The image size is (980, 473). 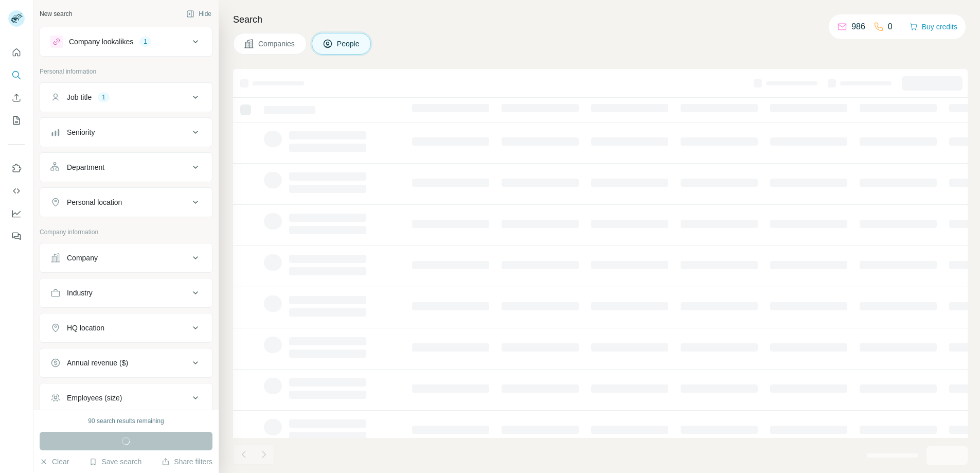 I want to click on button: Buy credits, so click(x=933, y=27).